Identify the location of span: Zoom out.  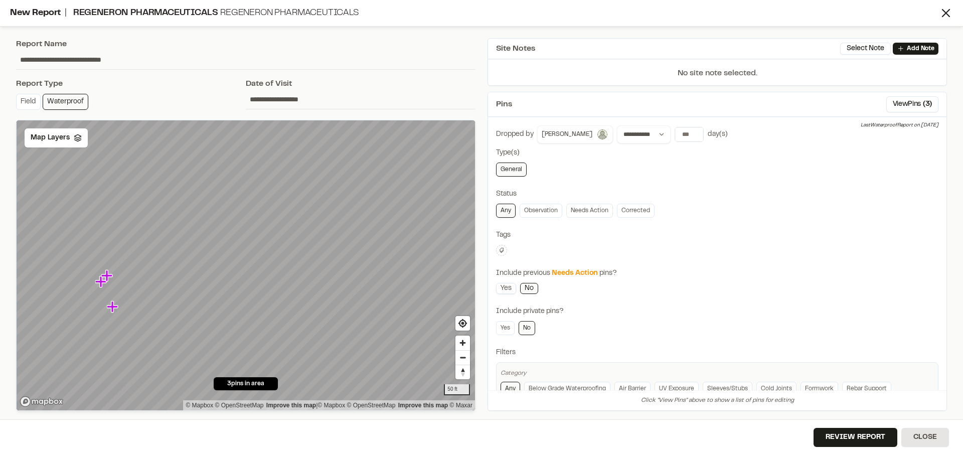
(462, 358).